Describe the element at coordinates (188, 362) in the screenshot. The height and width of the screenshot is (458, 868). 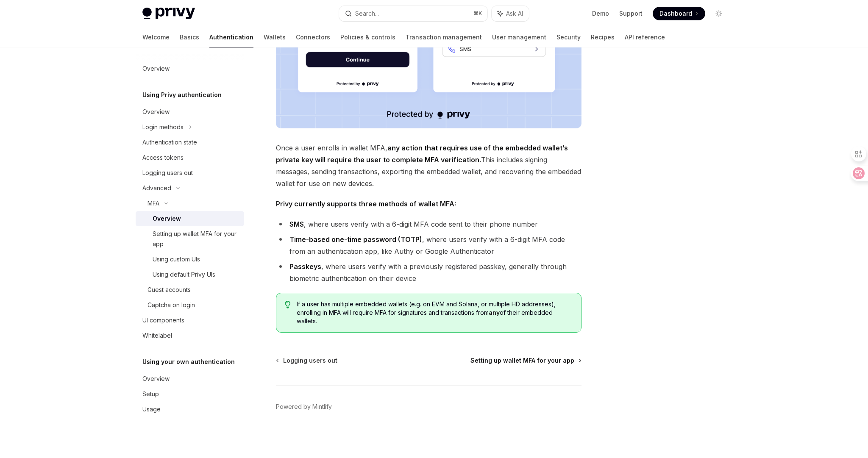
I see `h5: Using your own authentication` at that location.